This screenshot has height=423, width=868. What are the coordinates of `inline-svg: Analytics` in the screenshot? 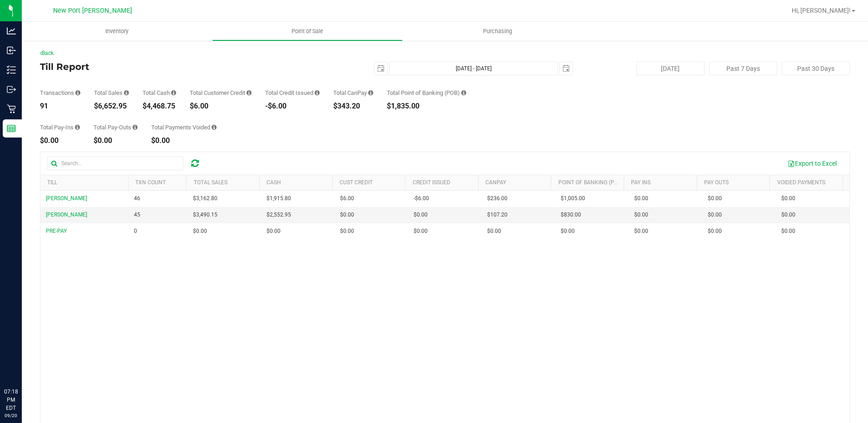 It's located at (12, 31).